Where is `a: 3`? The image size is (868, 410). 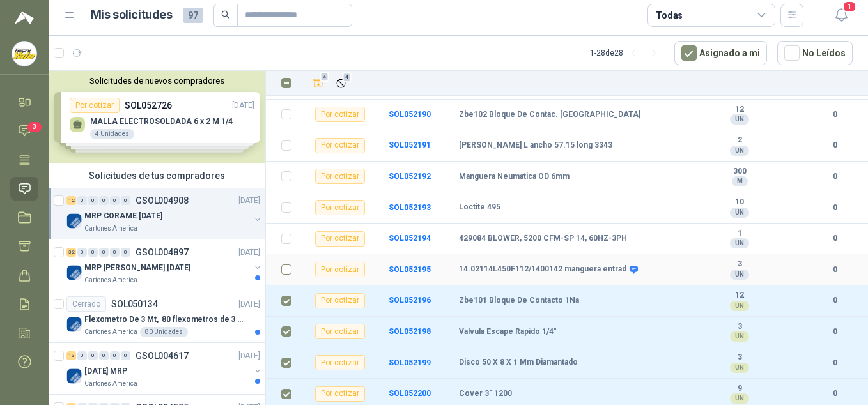
a: 3 is located at coordinates (24, 130).